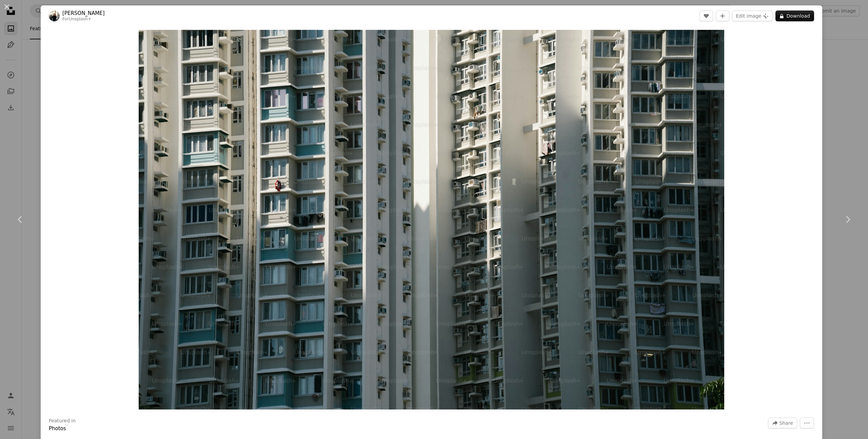 The width and height of the screenshot is (868, 439). I want to click on img: Go to Giulia Squillace's profile, so click(54, 16).